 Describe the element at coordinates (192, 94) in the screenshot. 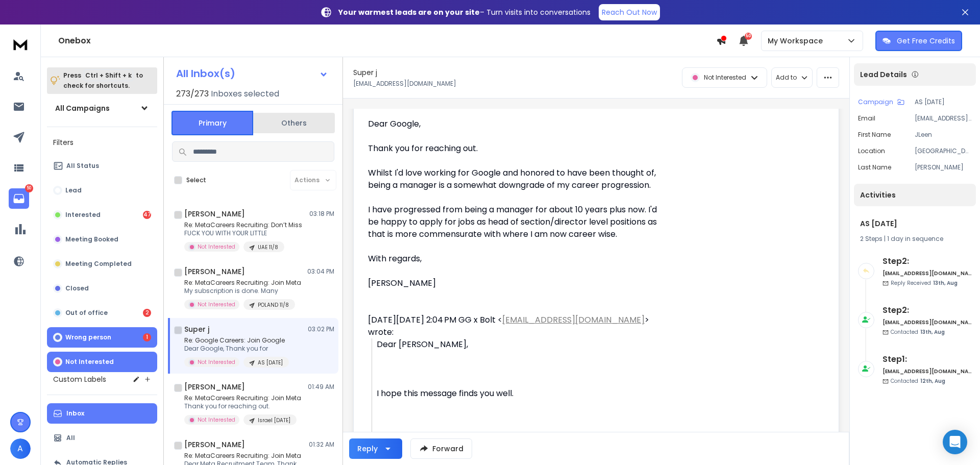

I see `span: 273 / 273` at that location.